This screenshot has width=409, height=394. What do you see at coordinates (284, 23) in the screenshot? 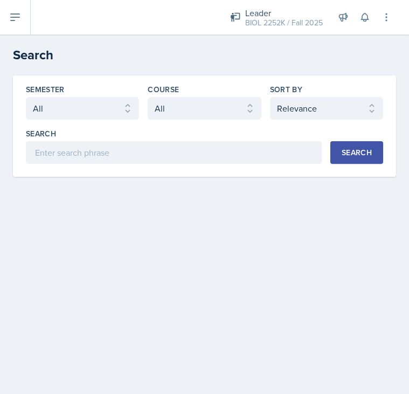
I see `div: BIOL 2252K / Fall 2025` at bounding box center [284, 23].